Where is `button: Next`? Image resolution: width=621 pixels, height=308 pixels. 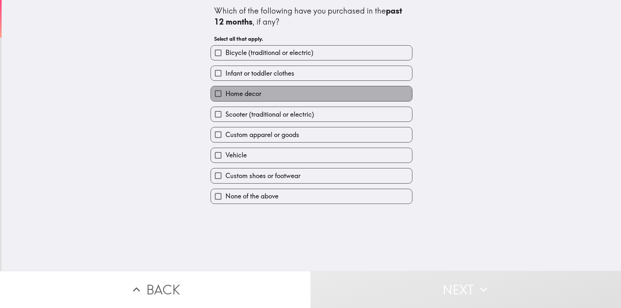 button: Next is located at coordinates (466, 290).